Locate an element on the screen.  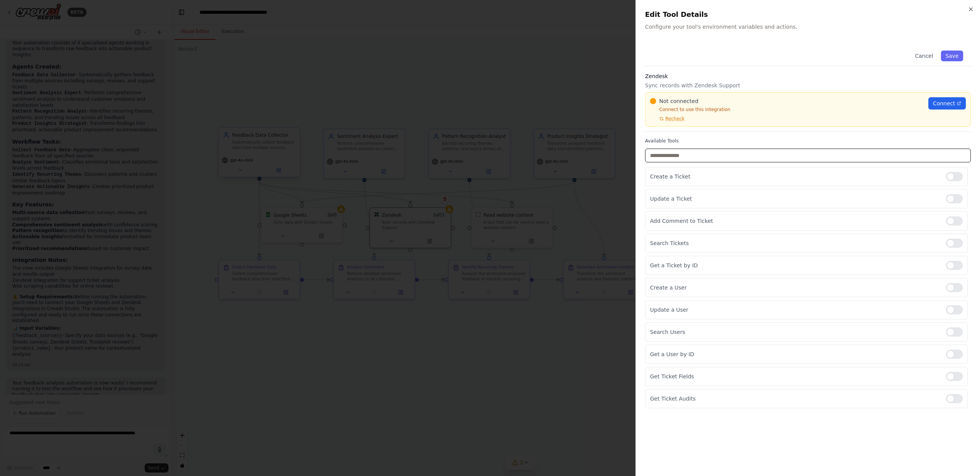
span: Connect is located at coordinates (945, 103).